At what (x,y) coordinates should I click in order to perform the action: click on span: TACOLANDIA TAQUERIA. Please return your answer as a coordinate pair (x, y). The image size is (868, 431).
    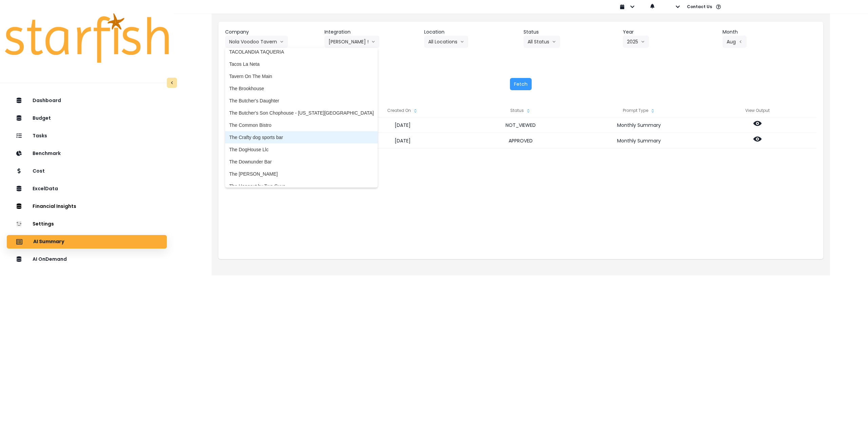
    Looking at the image, I should click on (301, 52).